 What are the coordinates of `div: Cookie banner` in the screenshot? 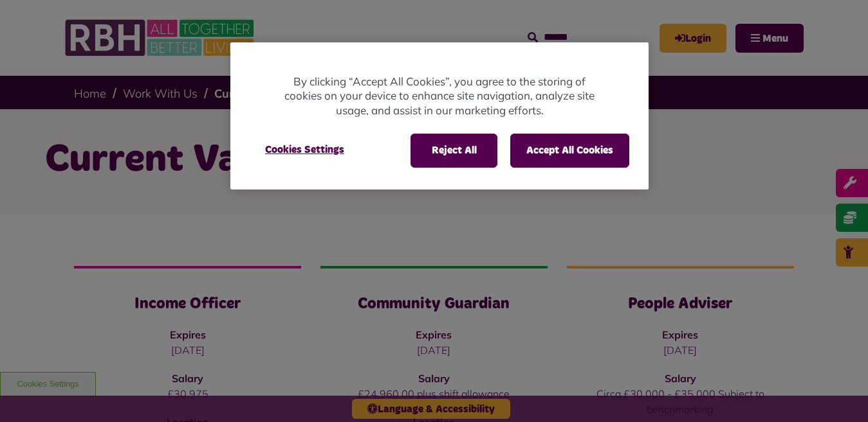 It's located at (439, 116).